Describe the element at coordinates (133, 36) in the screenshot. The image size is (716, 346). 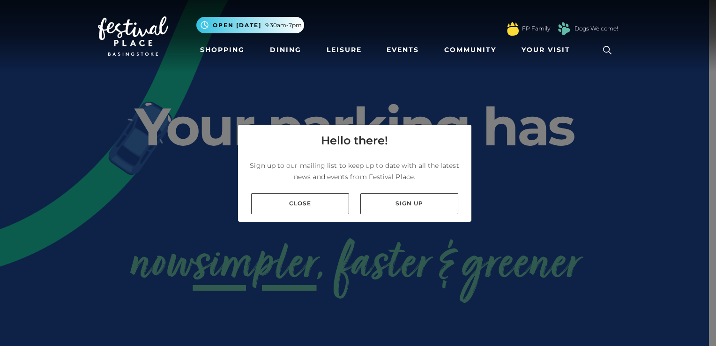
I see `img: Festival Place Logo` at that location.